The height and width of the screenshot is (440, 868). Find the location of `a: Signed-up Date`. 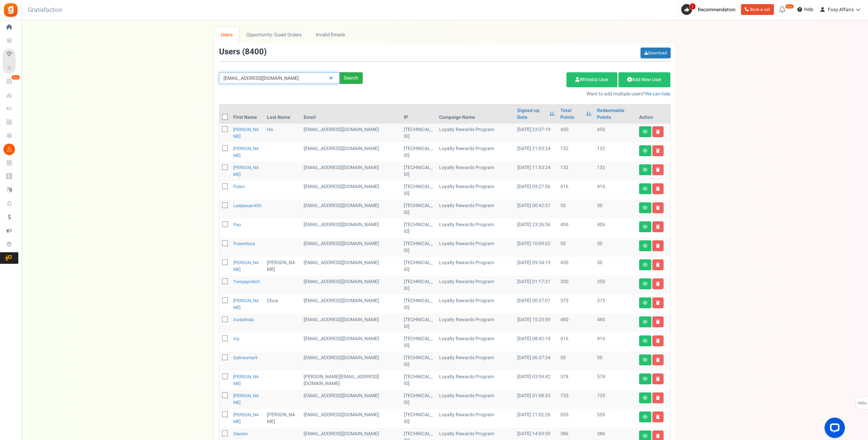

a: Signed-up Date is located at coordinates (531, 114).